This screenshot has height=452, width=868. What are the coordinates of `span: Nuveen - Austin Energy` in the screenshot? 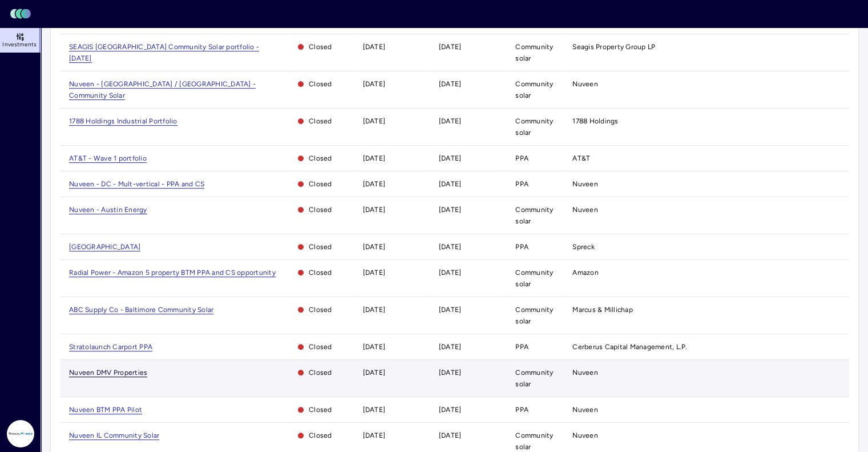 It's located at (108, 210).